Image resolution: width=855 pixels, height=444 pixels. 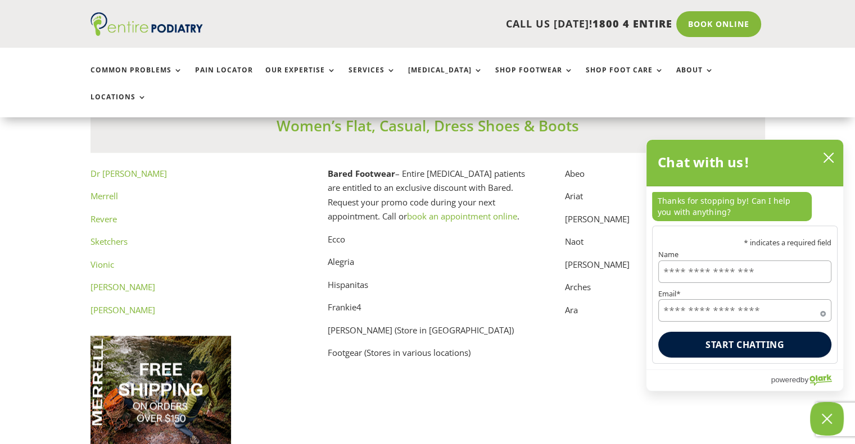 I want to click on p: Footgear (Stores in various locations), so click(x=428, y=353).